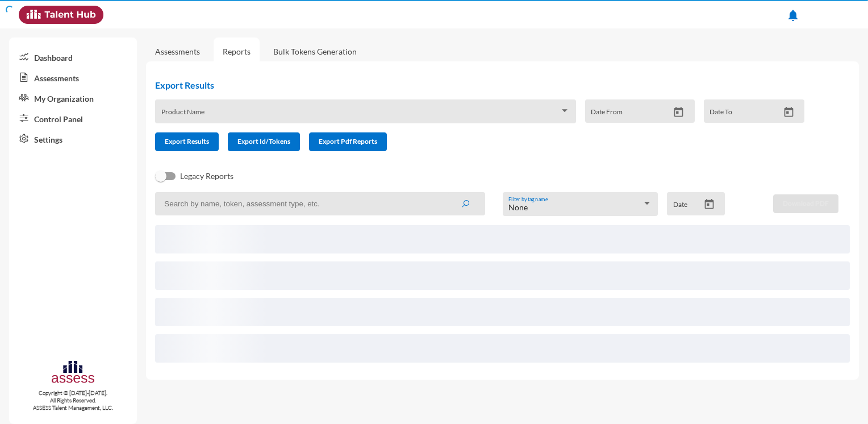  What do you see at coordinates (263, 141) in the screenshot?
I see `span: Export Id/Tokens` at bounding box center [263, 141].